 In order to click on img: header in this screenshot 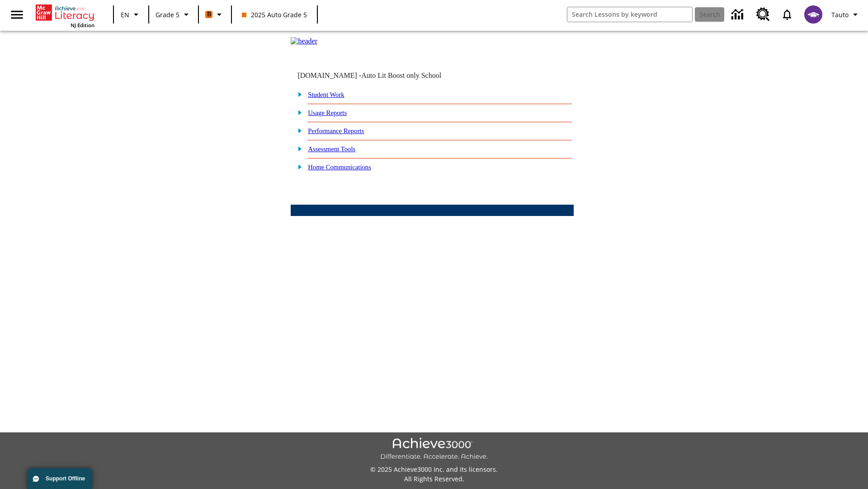, I will do `click(304, 41)`.